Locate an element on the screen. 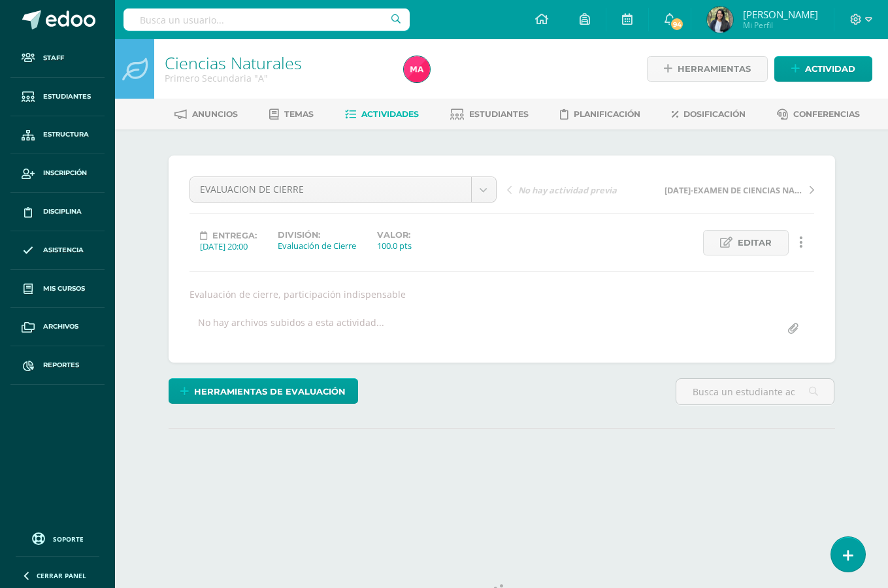 Image resolution: width=888 pixels, height=588 pixels. span: Editar is located at coordinates (755, 242).